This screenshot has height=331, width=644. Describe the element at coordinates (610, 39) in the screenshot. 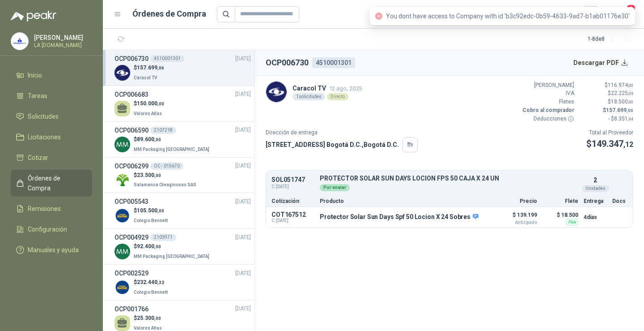

I see `div: 1 - 8 de 8` at that location.